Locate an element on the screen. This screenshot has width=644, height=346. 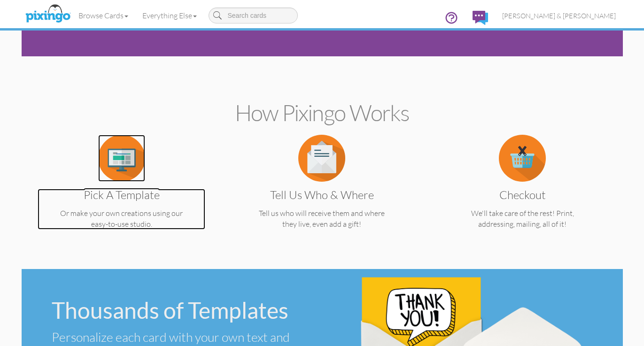
h2: How Pixingo works is located at coordinates (322, 113).